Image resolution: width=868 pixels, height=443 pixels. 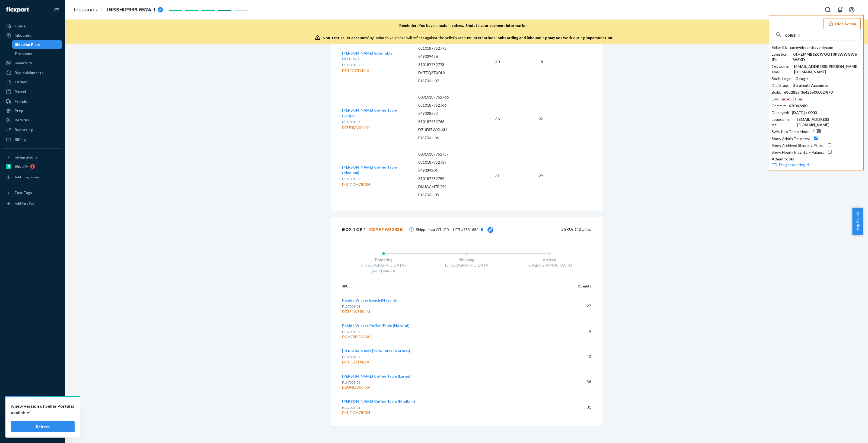 What do you see at coordinates (445, 81) in the screenshot?
I see `p: F137001-07` at bounding box center [445, 81].